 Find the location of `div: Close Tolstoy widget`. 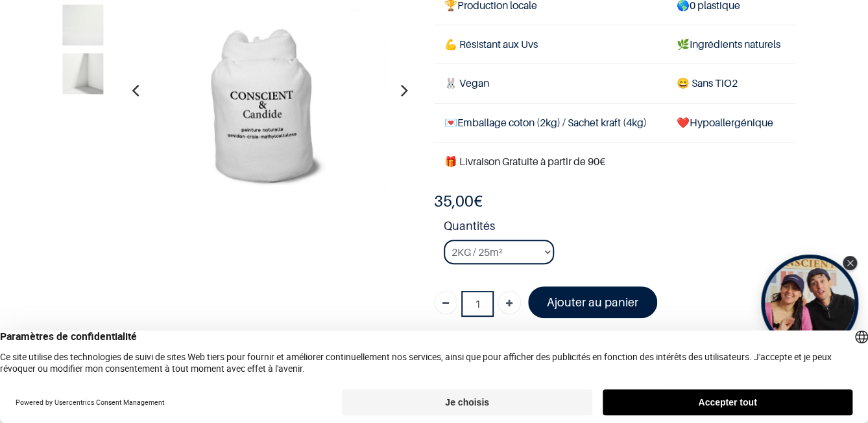

div: Close Tolstoy widget is located at coordinates (850, 263).